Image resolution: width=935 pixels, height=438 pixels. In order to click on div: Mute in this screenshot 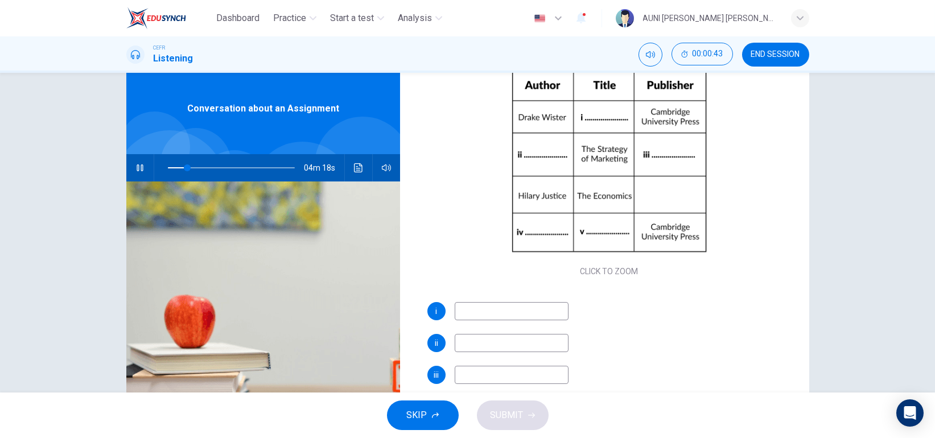, I will do `click(651, 55)`.